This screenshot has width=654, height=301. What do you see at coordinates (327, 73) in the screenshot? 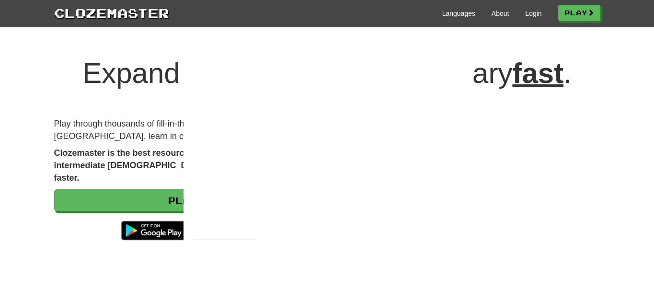
I see `h1: Expand your Icelandic vocabulary .` at bounding box center [327, 73].